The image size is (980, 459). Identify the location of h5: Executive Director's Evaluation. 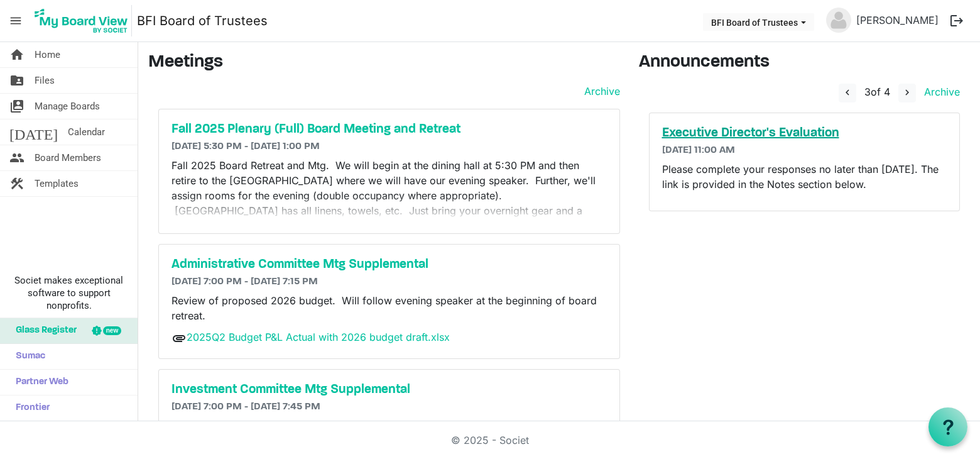
(805, 134).